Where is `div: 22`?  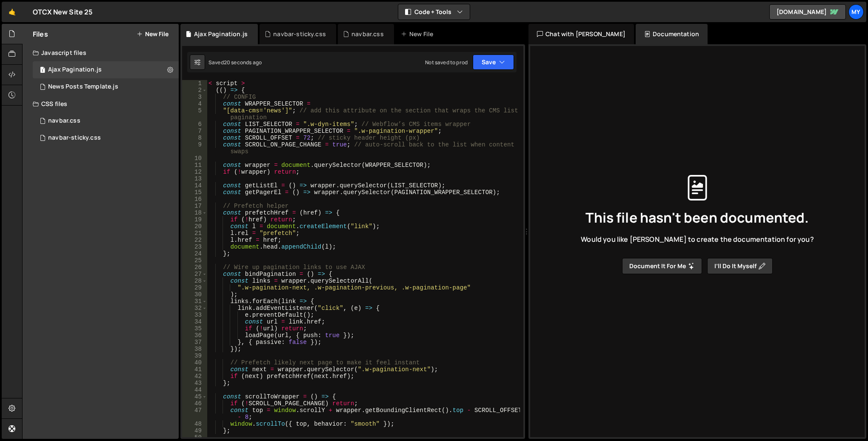
div: 22 is located at coordinates (195, 240).